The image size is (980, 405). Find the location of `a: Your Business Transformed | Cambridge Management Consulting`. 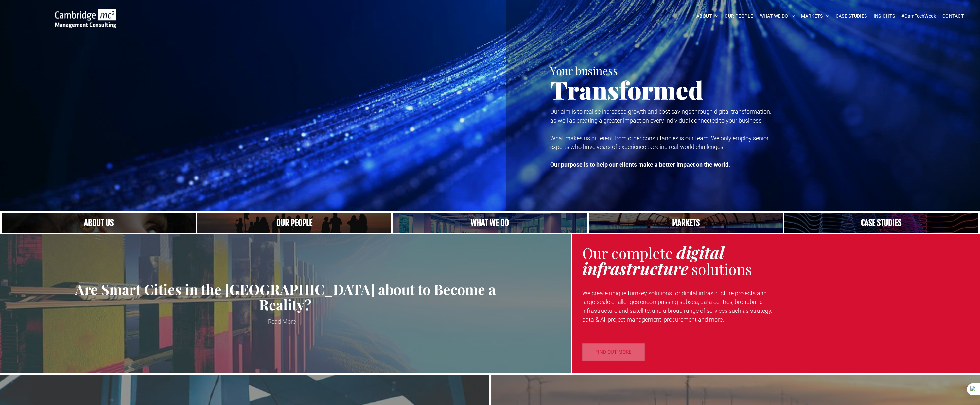

a: Your Business Transformed | Cambridge Management Consulting is located at coordinates (85, 13).